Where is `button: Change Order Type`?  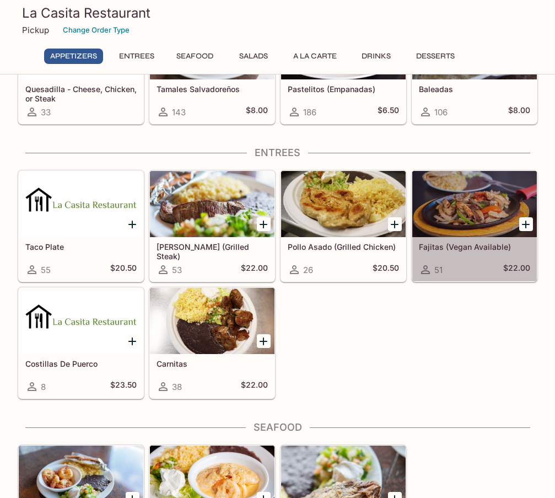 button: Change Order Type is located at coordinates (96, 30).